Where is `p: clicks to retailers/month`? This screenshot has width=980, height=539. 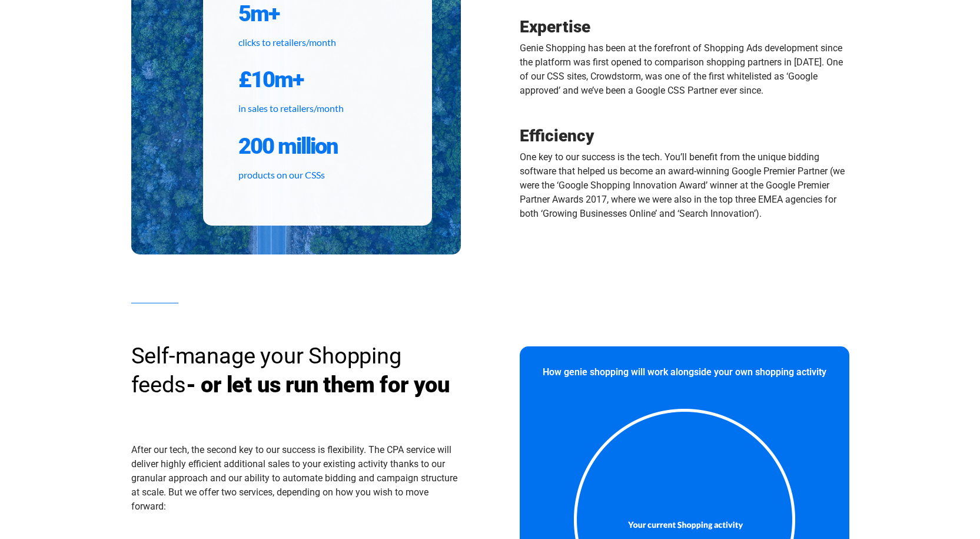
p: clicks to retailers/month is located at coordinates (317, 42).